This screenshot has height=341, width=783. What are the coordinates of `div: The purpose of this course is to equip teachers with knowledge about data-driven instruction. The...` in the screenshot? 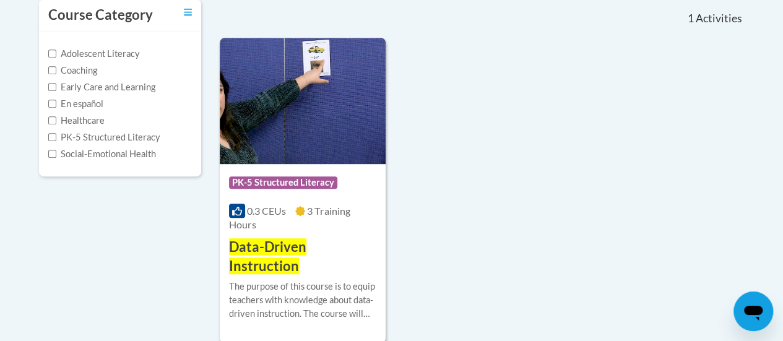 It's located at (303, 300).